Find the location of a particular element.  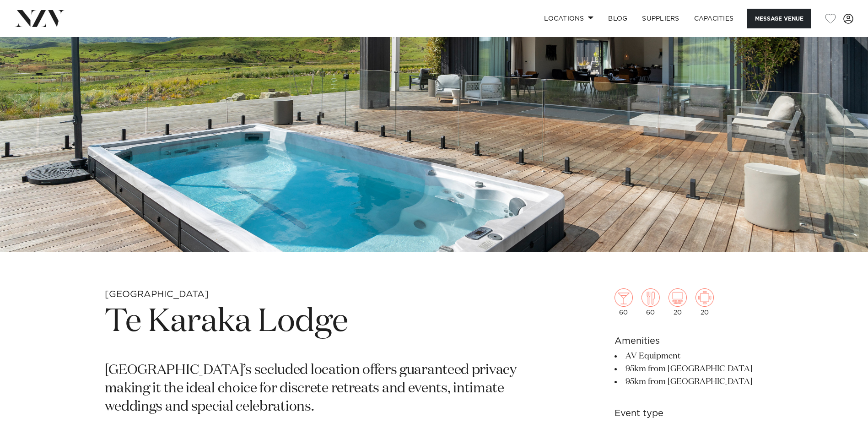

li: AV Equipment is located at coordinates (689, 356).